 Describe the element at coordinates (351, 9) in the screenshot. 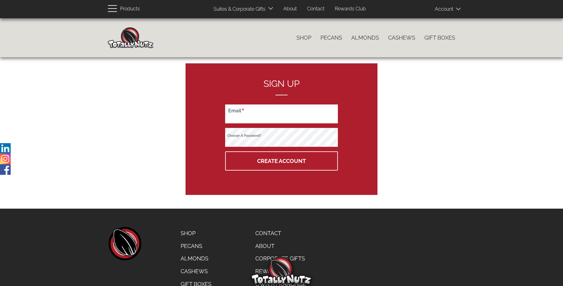

I see `a: Rewards Club` at that location.